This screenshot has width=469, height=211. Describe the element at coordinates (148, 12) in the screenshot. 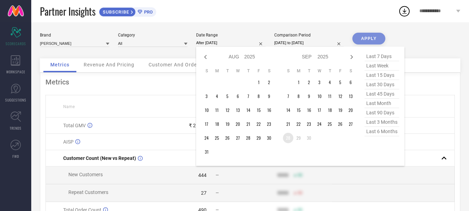

I see `span: PRO` at that location.